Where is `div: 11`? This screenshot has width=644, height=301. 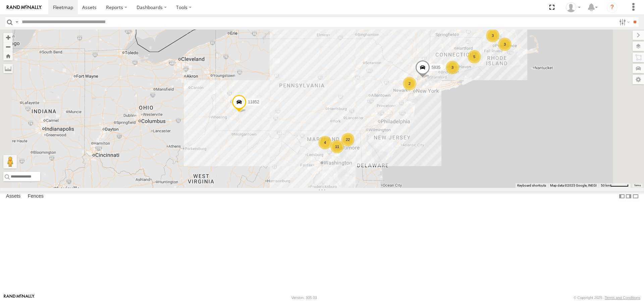
div: 11 is located at coordinates (337, 147).